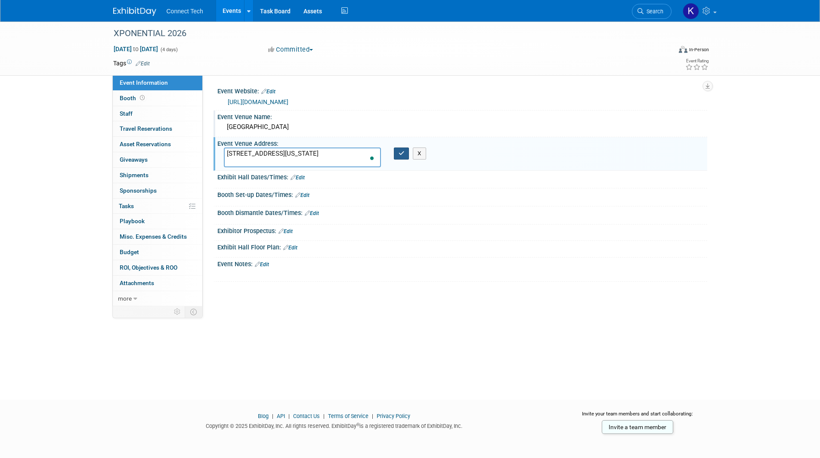 Image resolution: width=820 pixels, height=458 pixels. Describe the element at coordinates (145, 144) in the screenshot. I see `span: Asset Reservations` at that location.